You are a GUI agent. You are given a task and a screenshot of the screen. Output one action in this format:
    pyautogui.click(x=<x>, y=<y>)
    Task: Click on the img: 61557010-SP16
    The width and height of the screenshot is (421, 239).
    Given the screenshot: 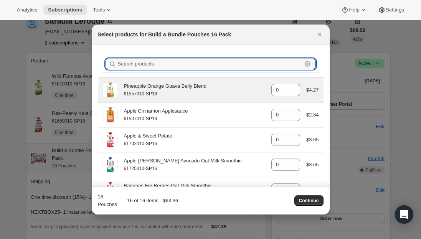 What is the action you would take?
    pyautogui.click(x=110, y=90)
    